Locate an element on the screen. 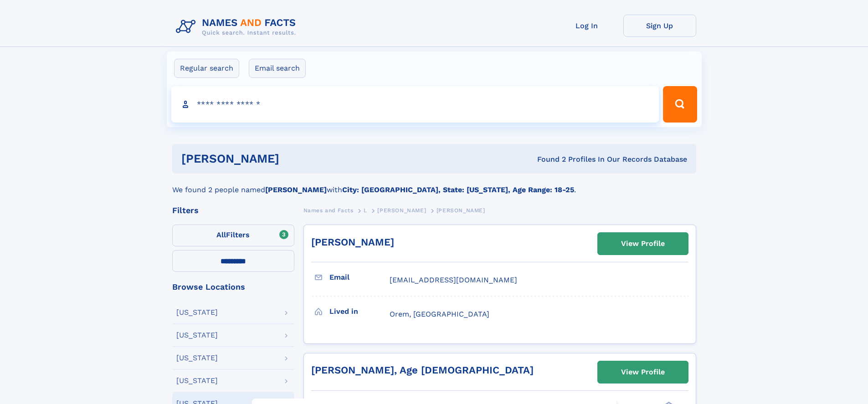 The width and height of the screenshot is (868, 404). div: Browse Locations is located at coordinates (233, 287).